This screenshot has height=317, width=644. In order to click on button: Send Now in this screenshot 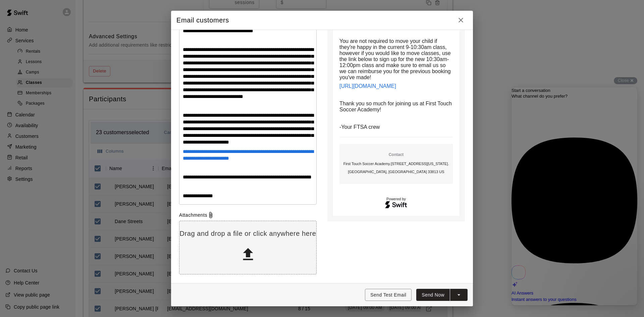, I will do `click(433, 295)`.